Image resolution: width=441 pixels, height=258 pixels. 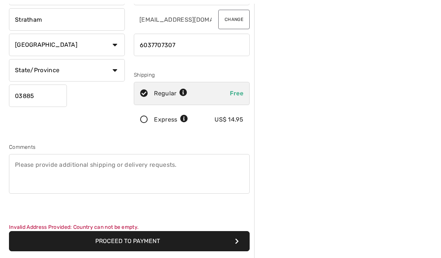 What do you see at coordinates (38, 96) in the screenshot?
I see `input: Zip/Postal Code` at bounding box center [38, 96].